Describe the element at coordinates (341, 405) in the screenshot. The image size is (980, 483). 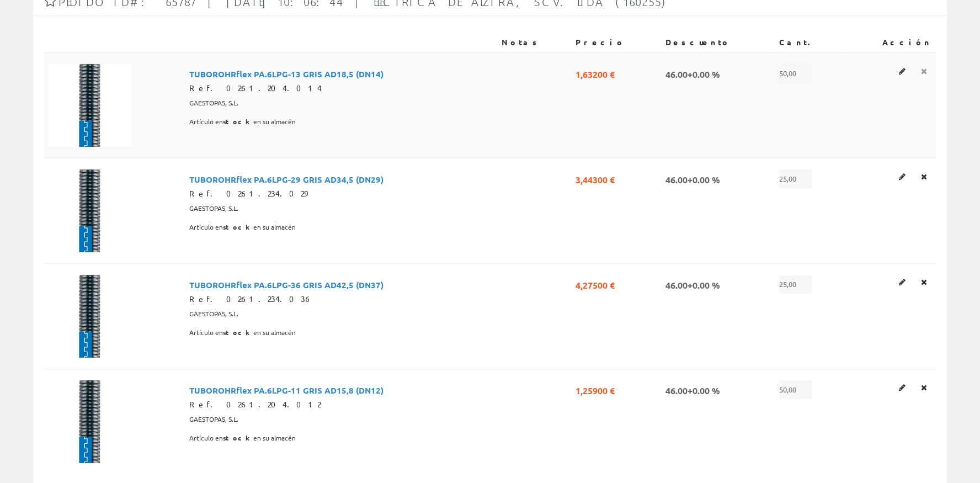
I see `div: Ref. 0261.204.012` at that location.